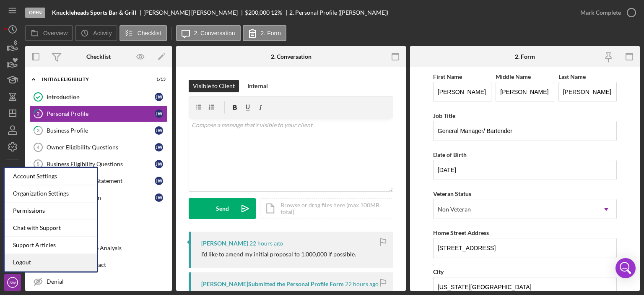 The width and height of the screenshot is (644, 295). Describe the element at coordinates (107, 265) in the screenshot. I see `div: Eligibility Call/Contact` at that location.